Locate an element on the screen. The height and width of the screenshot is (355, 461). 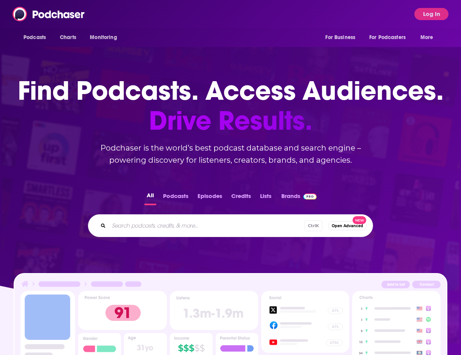
a: Podchaser - Follow, Share and Rate Podcasts is located at coordinates (49, 14).